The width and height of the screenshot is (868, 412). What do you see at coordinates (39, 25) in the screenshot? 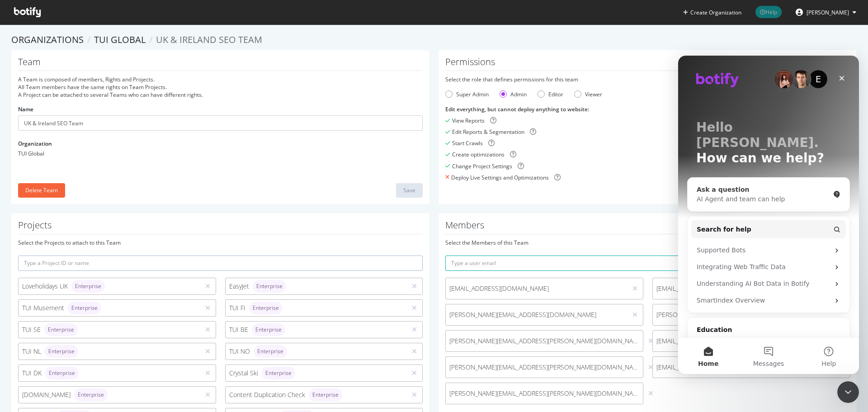
I see `img: logo` at bounding box center [39, 25].